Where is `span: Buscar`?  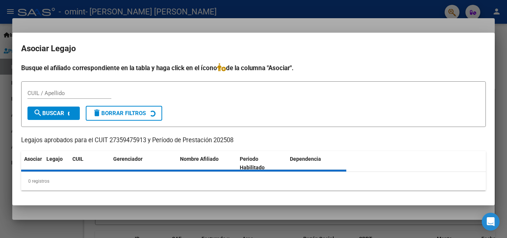 span: Buscar is located at coordinates (49, 113).